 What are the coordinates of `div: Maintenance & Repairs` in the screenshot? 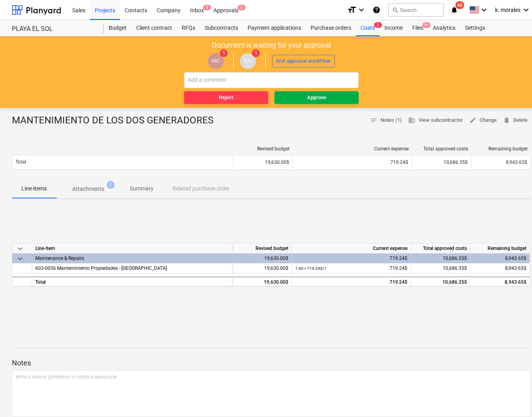 It's located at (132, 258).